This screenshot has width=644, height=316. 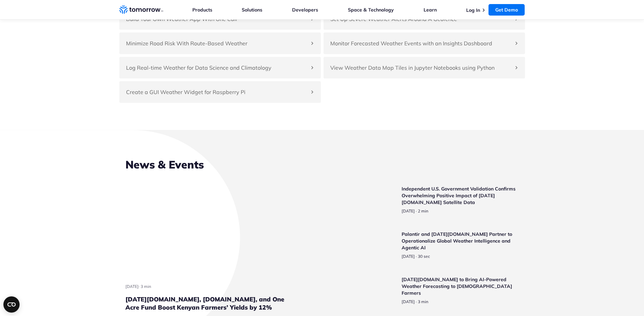 I want to click on button: Open CMP widget, so click(x=11, y=305).